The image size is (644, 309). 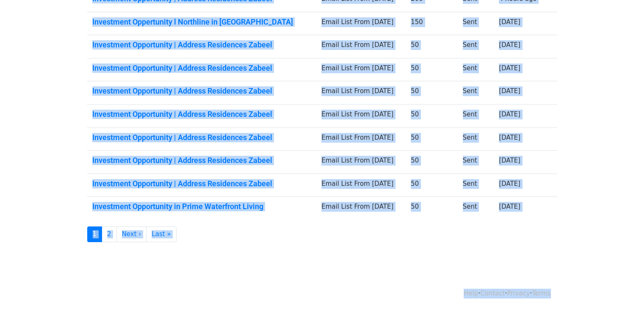 I want to click on a: Next ›, so click(x=132, y=234).